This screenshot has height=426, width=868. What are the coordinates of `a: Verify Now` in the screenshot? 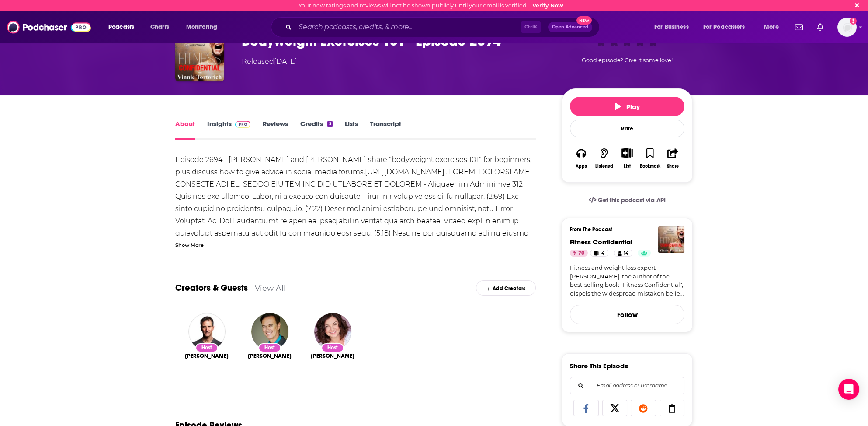 It's located at (548, 5).